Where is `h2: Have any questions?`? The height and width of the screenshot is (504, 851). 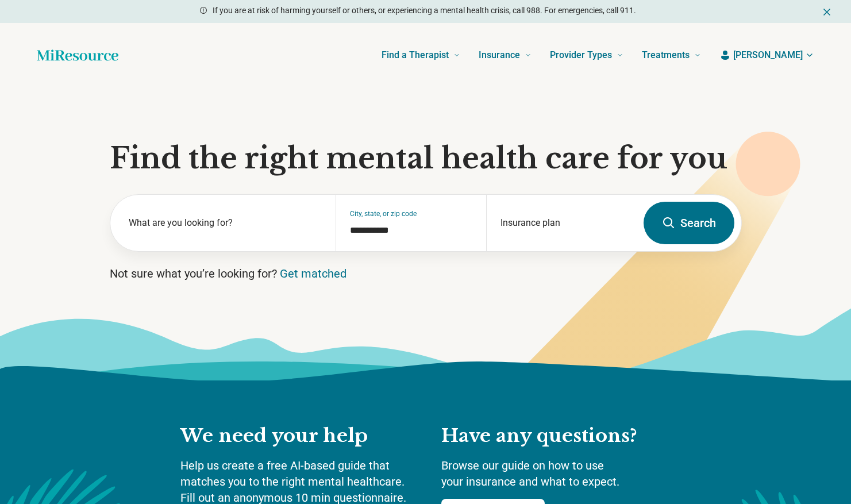 h2: Have any questions? is located at coordinates (556, 436).